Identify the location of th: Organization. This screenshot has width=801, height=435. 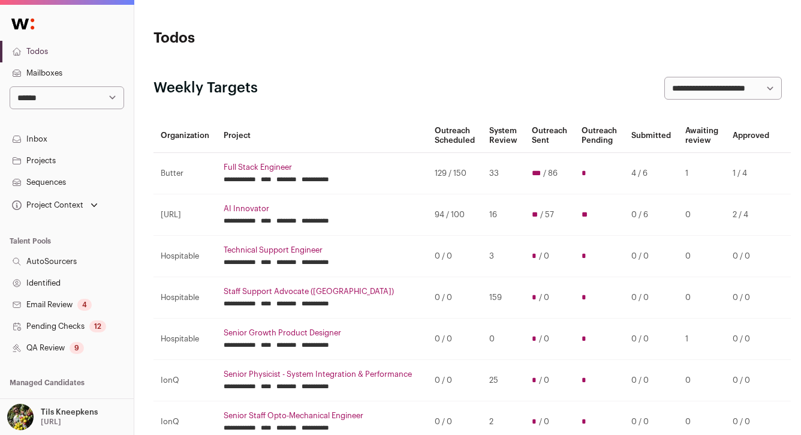
(185, 135).